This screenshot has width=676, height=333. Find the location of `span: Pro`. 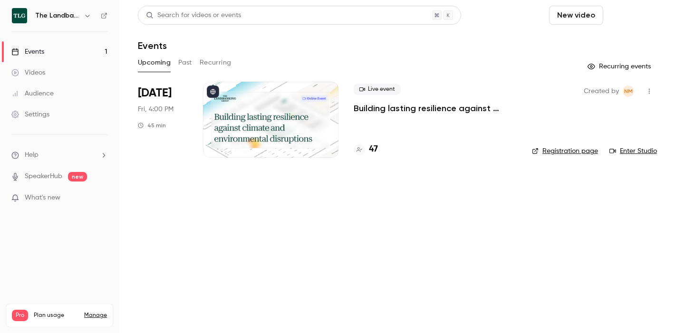

span: Pro is located at coordinates (20, 316).